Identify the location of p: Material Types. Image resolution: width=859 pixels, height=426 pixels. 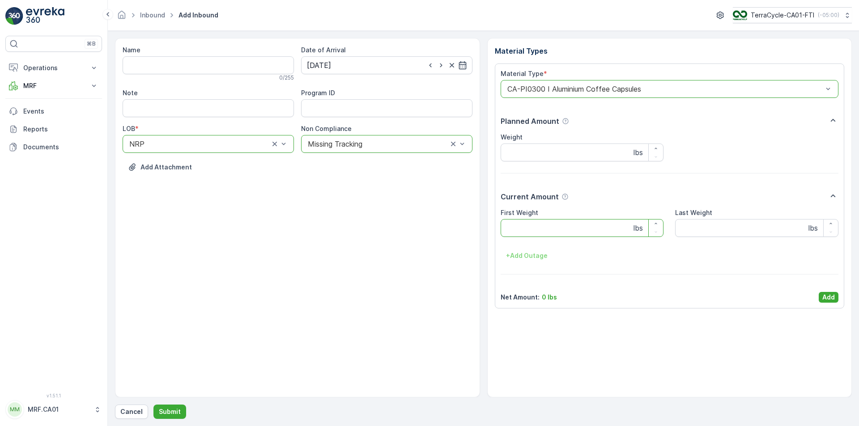
(669, 51).